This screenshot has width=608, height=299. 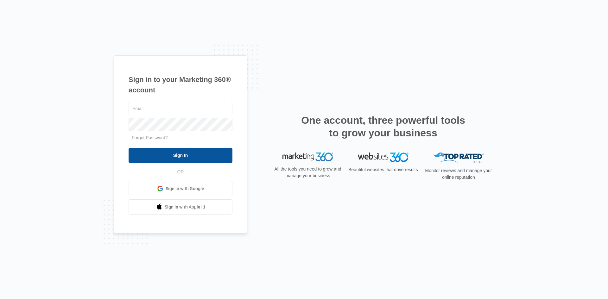 I want to click on input: Email, so click(x=181, y=109).